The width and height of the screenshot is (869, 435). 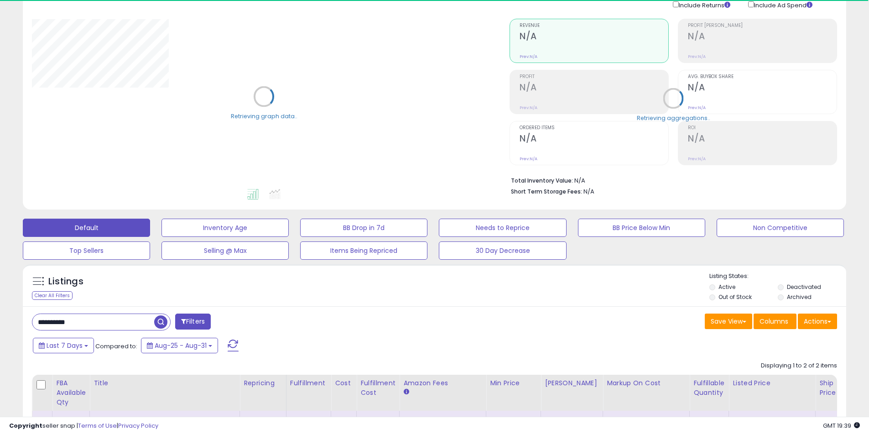 I want to click on button: Save View, so click(x=728, y=321).